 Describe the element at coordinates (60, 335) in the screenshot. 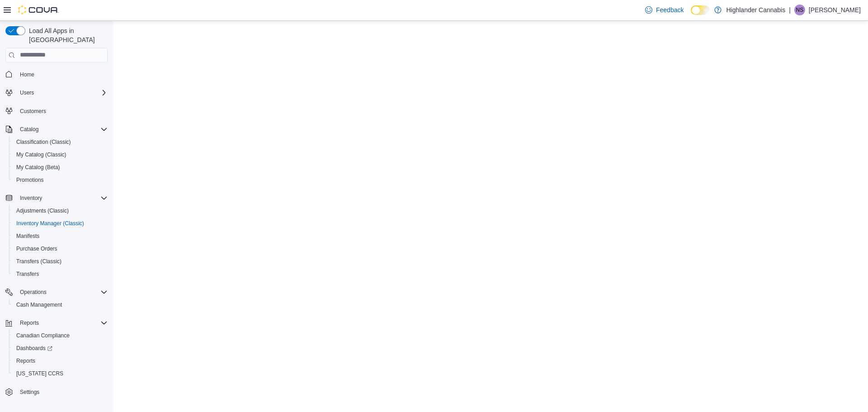

I see `span: Canadian Compliance` at that location.